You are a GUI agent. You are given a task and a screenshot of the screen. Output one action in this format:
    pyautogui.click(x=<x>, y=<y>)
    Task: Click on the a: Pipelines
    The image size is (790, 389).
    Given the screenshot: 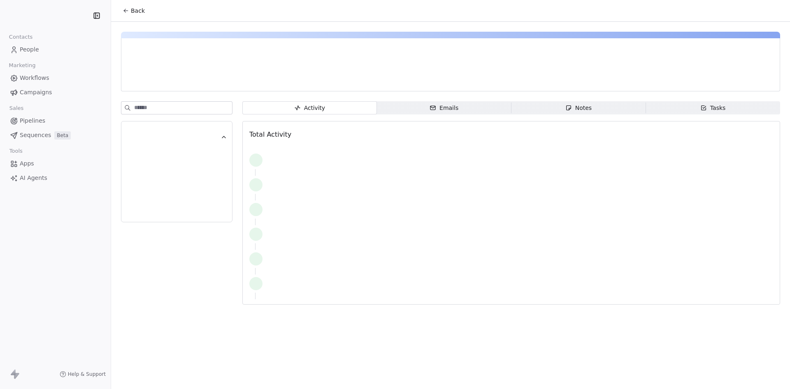 What is the action you would take?
    pyautogui.click(x=55, y=121)
    